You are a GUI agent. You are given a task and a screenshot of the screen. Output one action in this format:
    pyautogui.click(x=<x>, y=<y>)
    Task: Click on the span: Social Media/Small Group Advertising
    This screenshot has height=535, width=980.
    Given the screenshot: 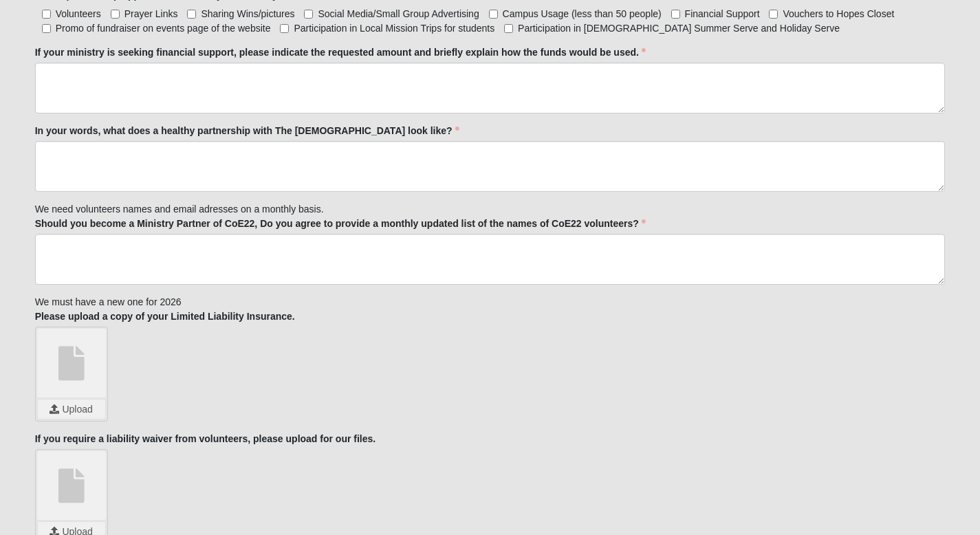 What is the action you would take?
    pyautogui.click(x=398, y=14)
    